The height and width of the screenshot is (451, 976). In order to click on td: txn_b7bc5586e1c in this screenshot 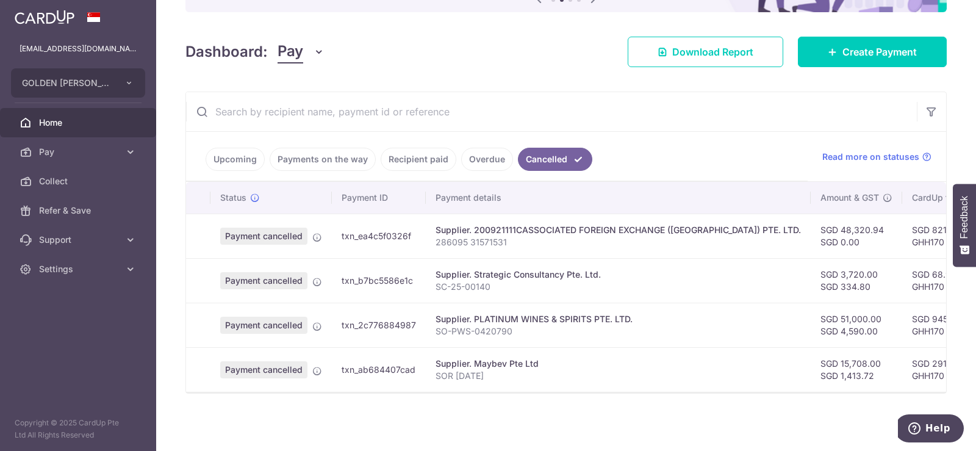, I will do `click(379, 280)`.